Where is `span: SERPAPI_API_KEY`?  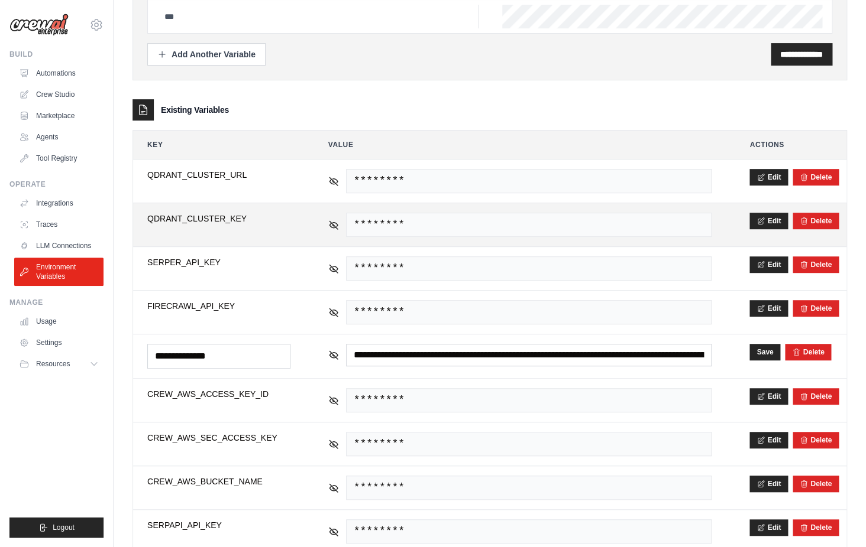 span: SERPAPI_API_KEY is located at coordinates (219, 526).